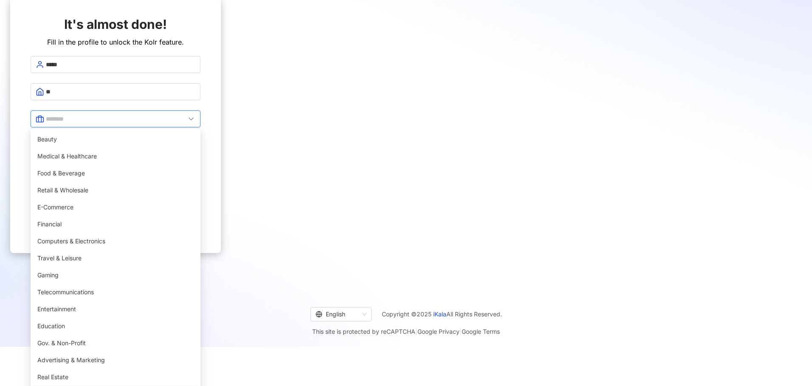 The image size is (812, 386). What do you see at coordinates (406, 332) in the screenshot?
I see `span: This site is protected by reCAPTCHA` at bounding box center [406, 332].